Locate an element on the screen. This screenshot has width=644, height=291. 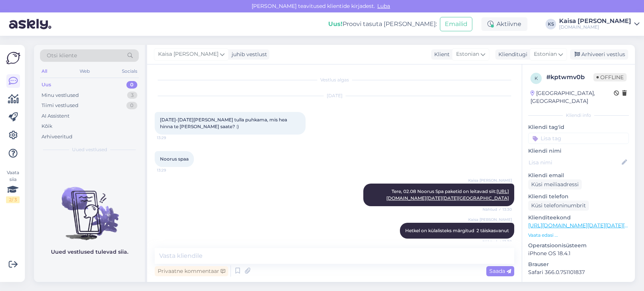
div: 2 / 3 is located at coordinates (13, 200).